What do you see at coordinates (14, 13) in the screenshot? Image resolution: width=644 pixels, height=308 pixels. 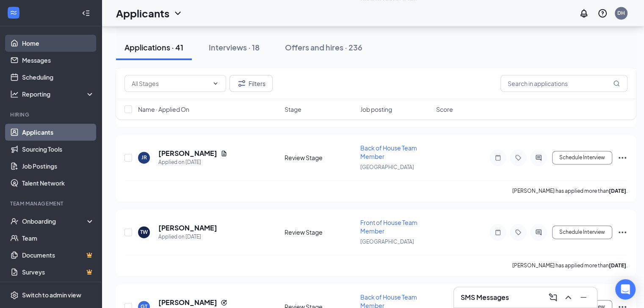 I see `svg: WorkstreamLogo` at bounding box center [14, 13].